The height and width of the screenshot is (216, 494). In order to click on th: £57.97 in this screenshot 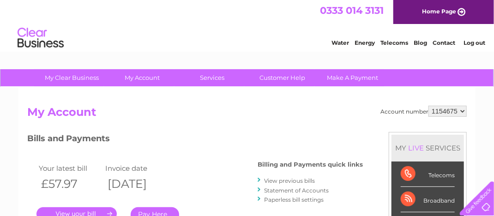, I will do `click(70, 184)`.